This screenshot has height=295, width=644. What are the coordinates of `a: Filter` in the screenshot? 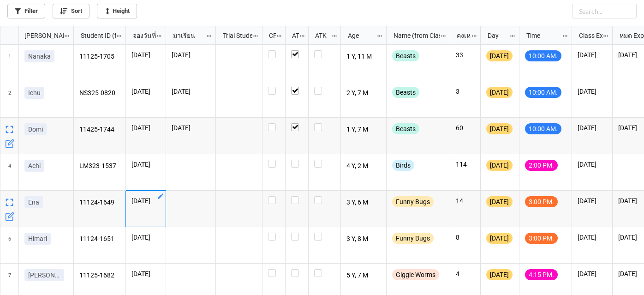 It's located at (26, 11).